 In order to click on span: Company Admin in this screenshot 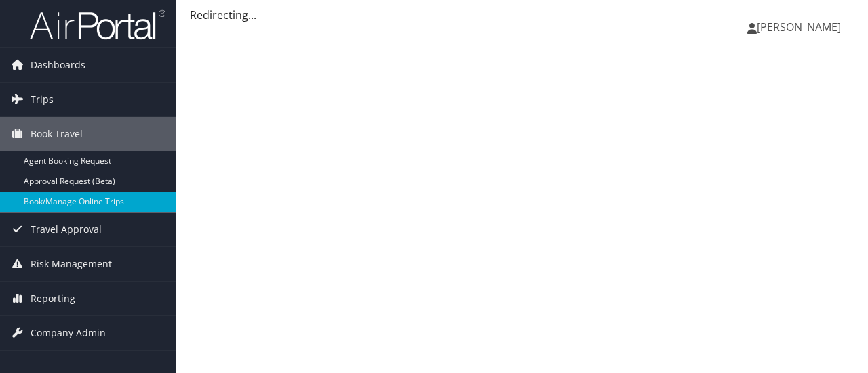, I will do `click(68, 333)`.